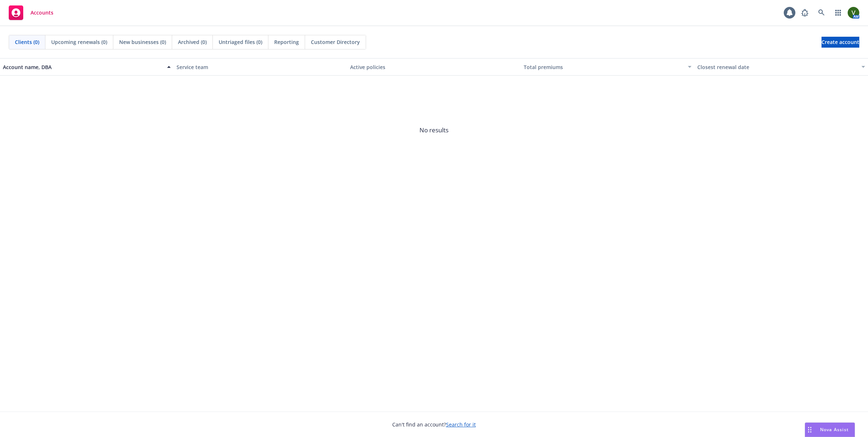  What do you see at coordinates (604, 67) in the screenshot?
I see `div: Total premiums` at bounding box center [604, 67].